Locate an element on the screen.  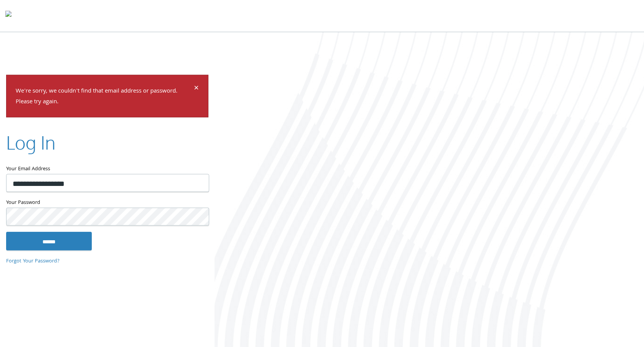
h2: Log In is located at coordinates (30, 143).